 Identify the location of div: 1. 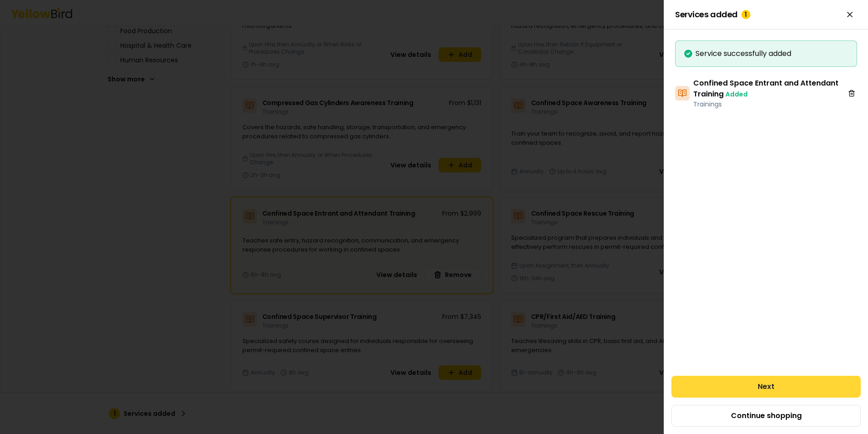
(746, 15).